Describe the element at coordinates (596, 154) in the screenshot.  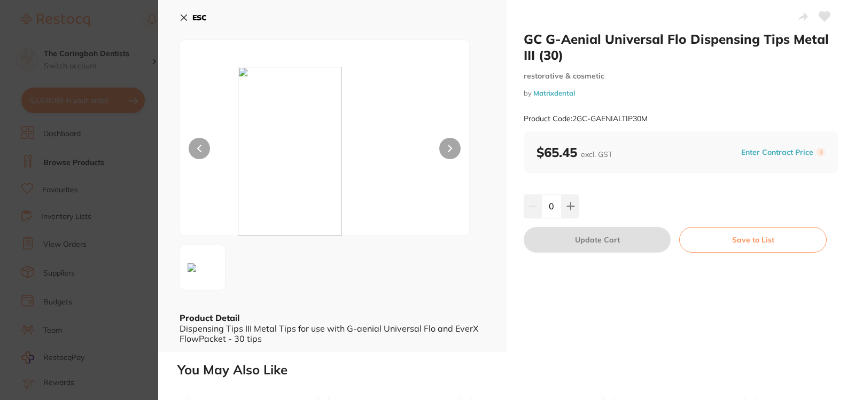
I see `span: excl. GST` at that location.